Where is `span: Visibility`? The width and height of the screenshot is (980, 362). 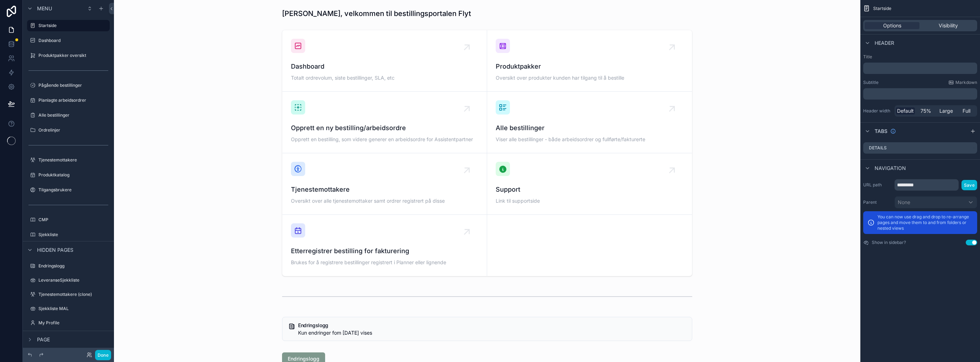 span: Visibility is located at coordinates (948, 26).